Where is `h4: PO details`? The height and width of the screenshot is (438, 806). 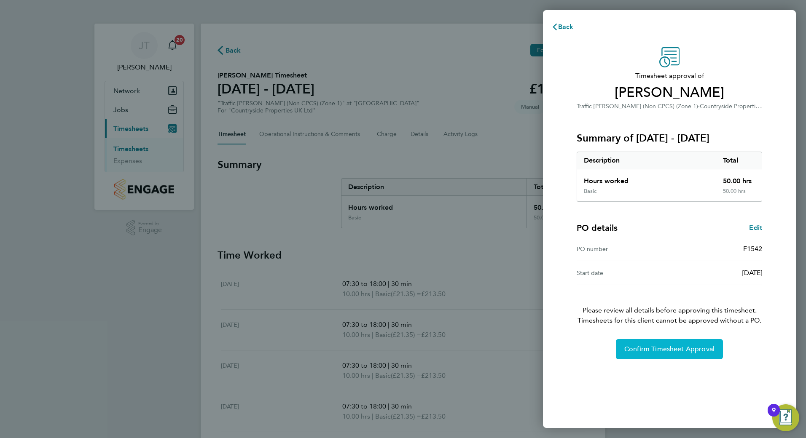
h4: PO details is located at coordinates (597, 228).